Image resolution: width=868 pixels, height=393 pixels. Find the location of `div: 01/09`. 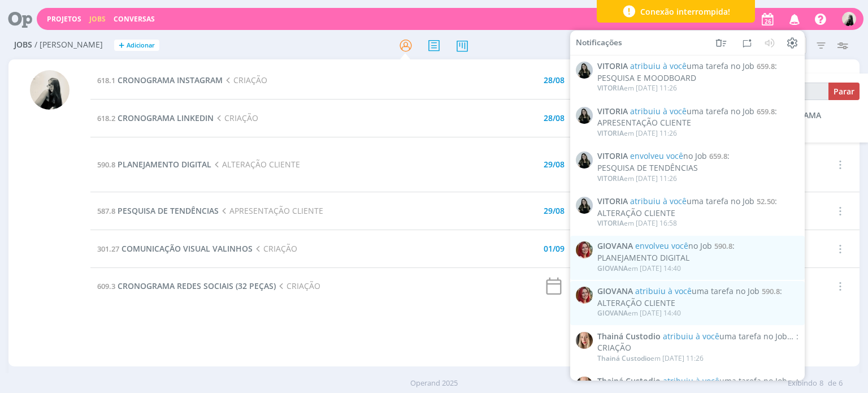

div: 01/09 is located at coordinates (554, 249).